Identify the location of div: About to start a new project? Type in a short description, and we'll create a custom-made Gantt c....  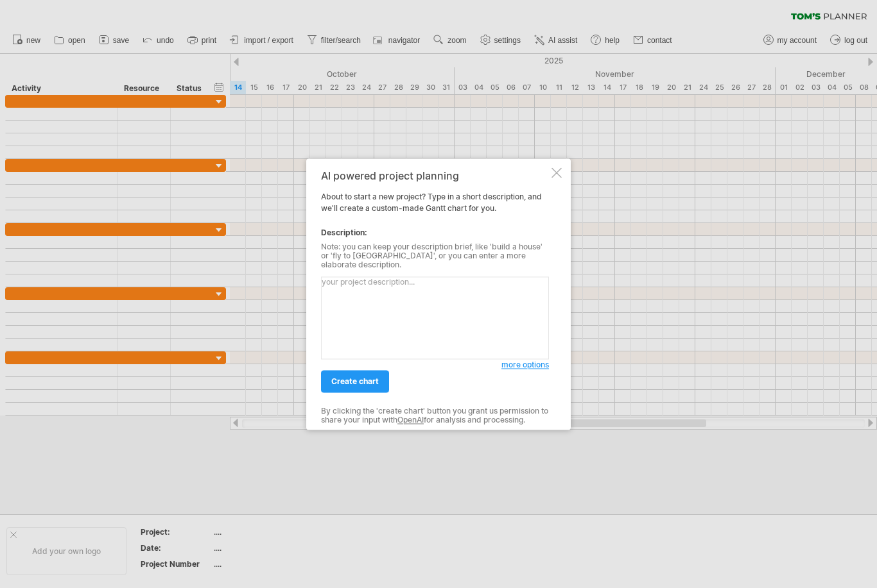
(434, 294).